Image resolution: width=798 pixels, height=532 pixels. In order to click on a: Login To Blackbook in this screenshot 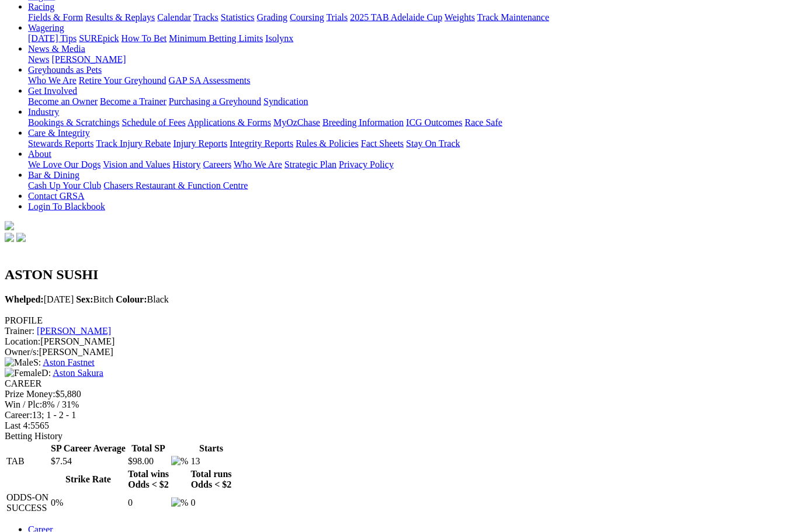, I will do `click(67, 207)`.